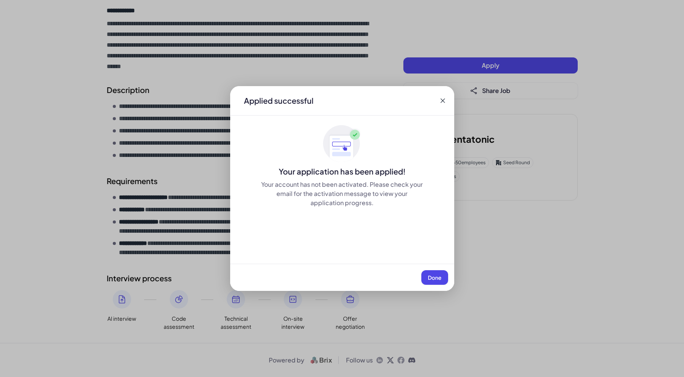 The height and width of the screenshot is (377, 684). What do you see at coordinates (279, 101) in the screenshot?
I see `div: Applied successful` at bounding box center [279, 101].